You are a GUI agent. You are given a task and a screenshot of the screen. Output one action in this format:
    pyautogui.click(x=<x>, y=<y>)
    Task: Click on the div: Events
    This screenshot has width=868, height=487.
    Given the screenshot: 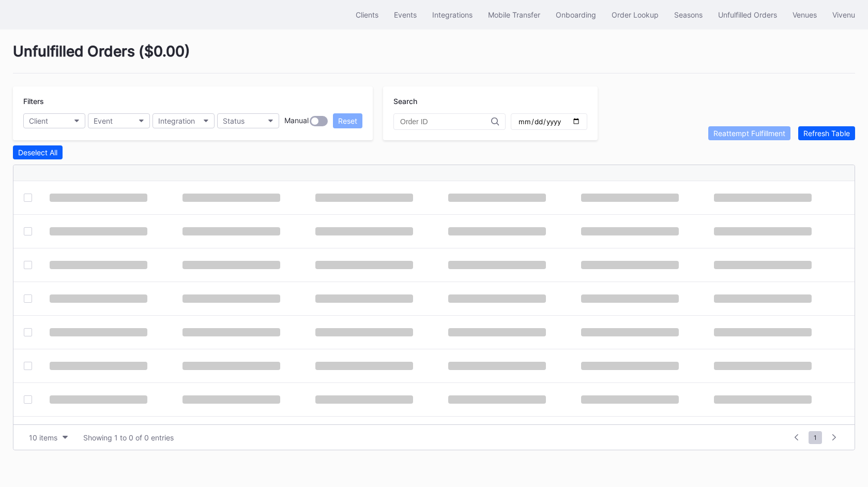 What is the action you would take?
    pyautogui.click(x=405, y=15)
    